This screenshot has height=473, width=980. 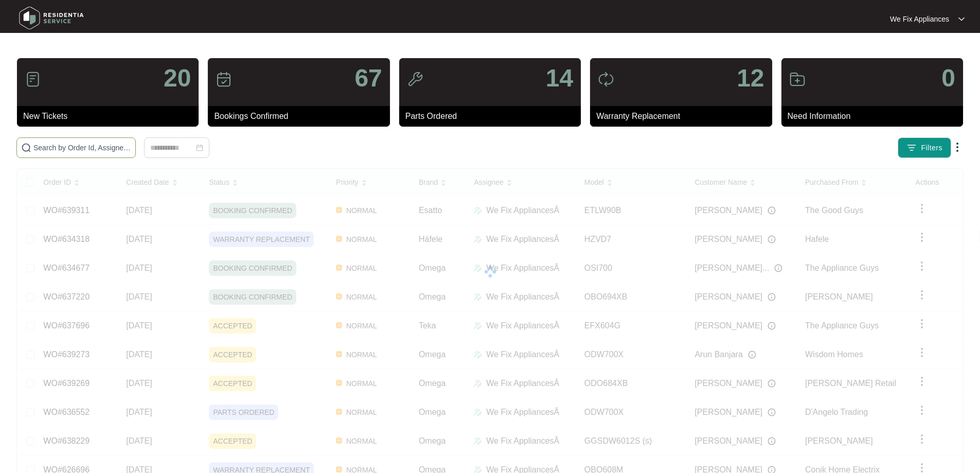 What do you see at coordinates (912, 148) in the screenshot?
I see `img: filter icon` at bounding box center [912, 148].